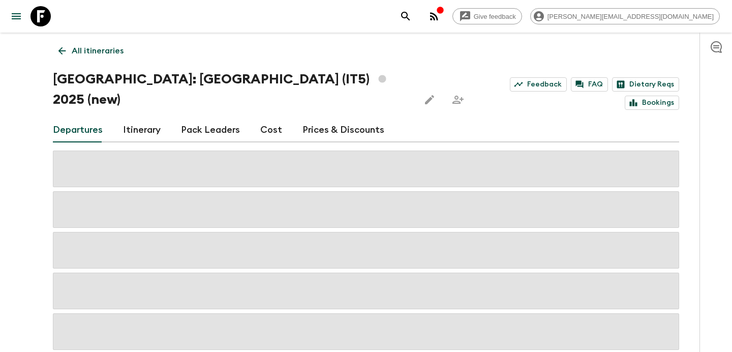 The image size is (732, 352). Describe the element at coordinates (458, 100) in the screenshot. I see `span: Share this itinerary` at that location.